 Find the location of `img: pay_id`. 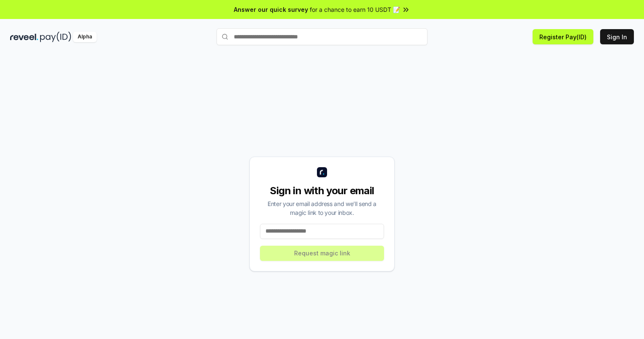

img: pay_id is located at coordinates (55, 37).